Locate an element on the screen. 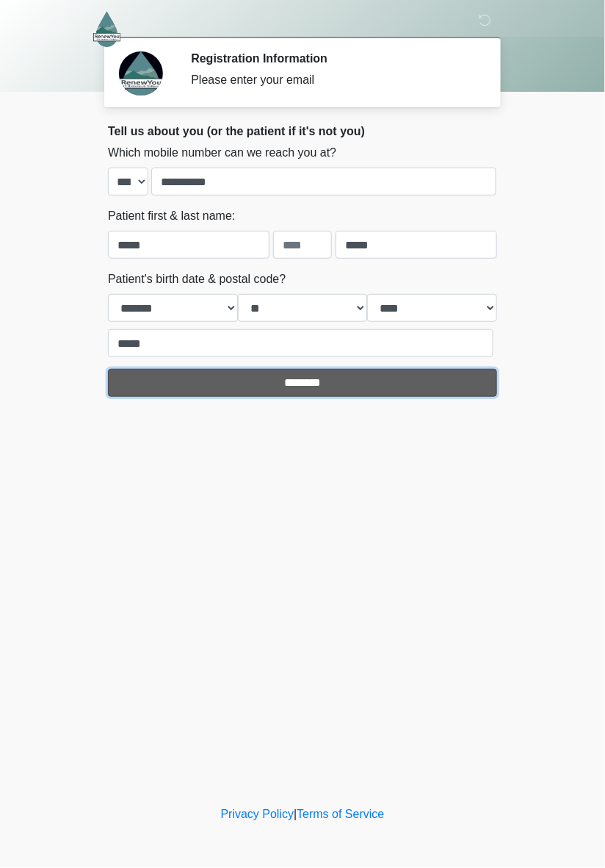 The image size is (605, 868). label: Which mobile number can we reach you at? is located at coordinates (222, 153).